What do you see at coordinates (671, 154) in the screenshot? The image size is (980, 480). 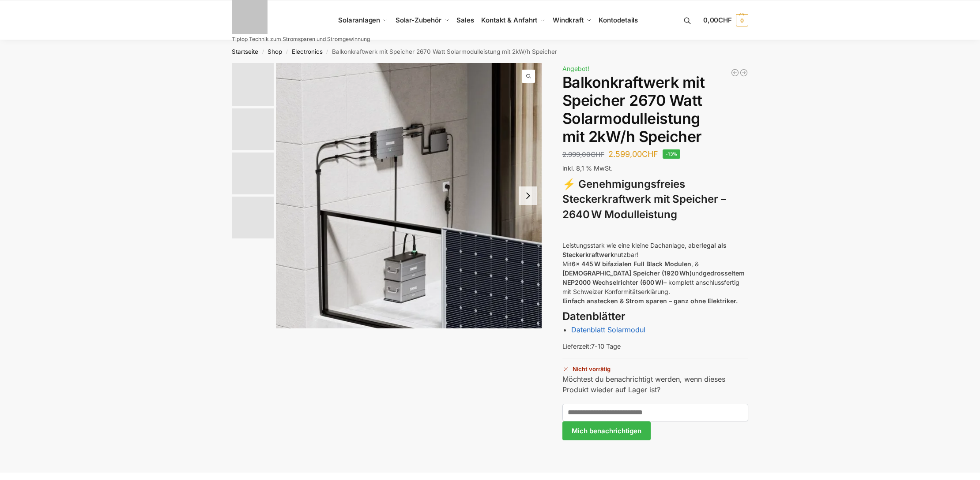 I see `span: -13%` at bounding box center [671, 154].